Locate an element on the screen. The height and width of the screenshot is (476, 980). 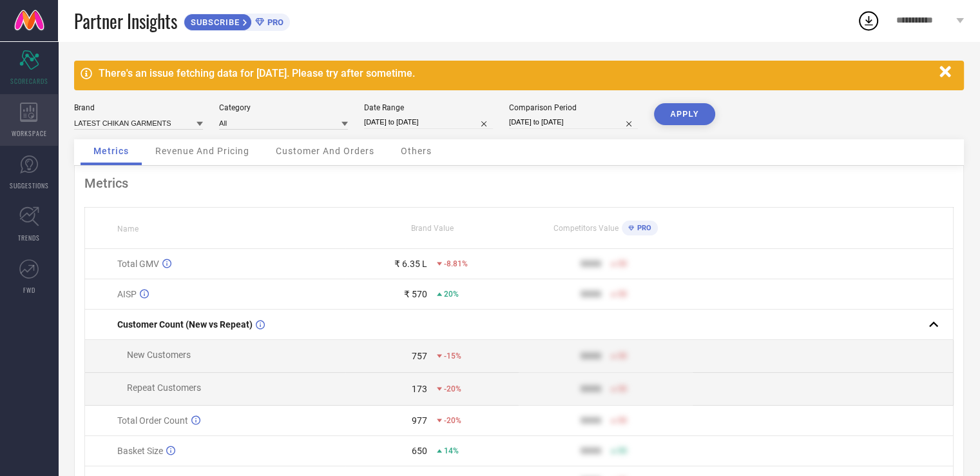
input: Select comparison period is located at coordinates (574, 122).